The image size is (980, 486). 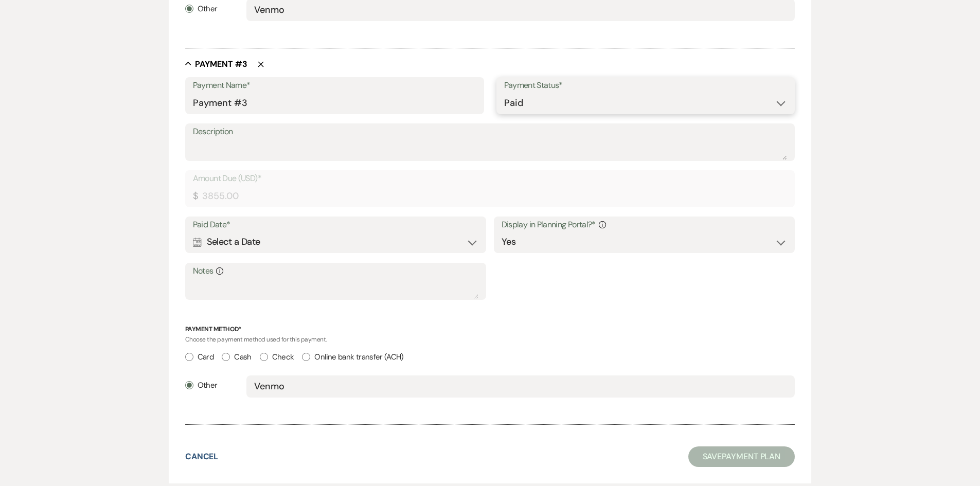 I want to click on h5: Payment # 3, so click(x=221, y=64).